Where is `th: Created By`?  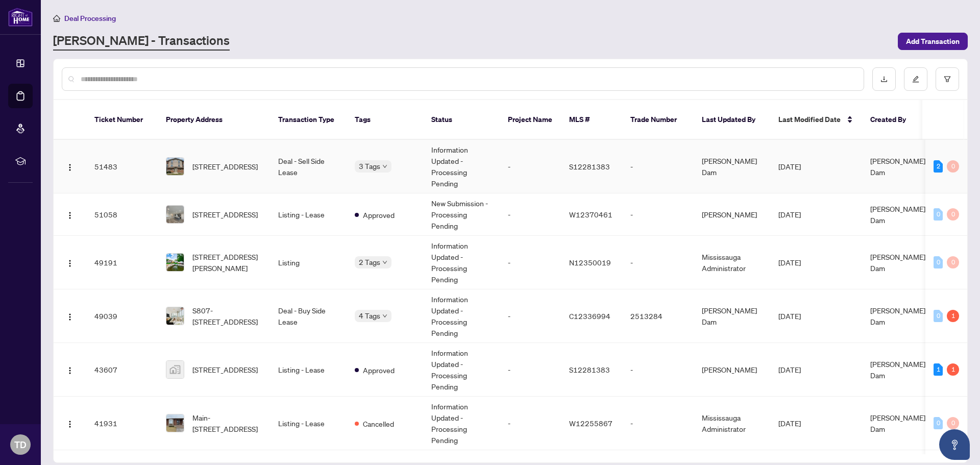 th: Created By is located at coordinates (892, 120).